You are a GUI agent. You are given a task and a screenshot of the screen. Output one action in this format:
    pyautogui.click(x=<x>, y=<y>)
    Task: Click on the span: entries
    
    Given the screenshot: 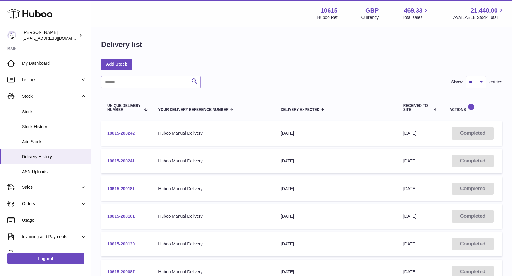 What is the action you would take?
    pyautogui.click(x=496, y=82)
    